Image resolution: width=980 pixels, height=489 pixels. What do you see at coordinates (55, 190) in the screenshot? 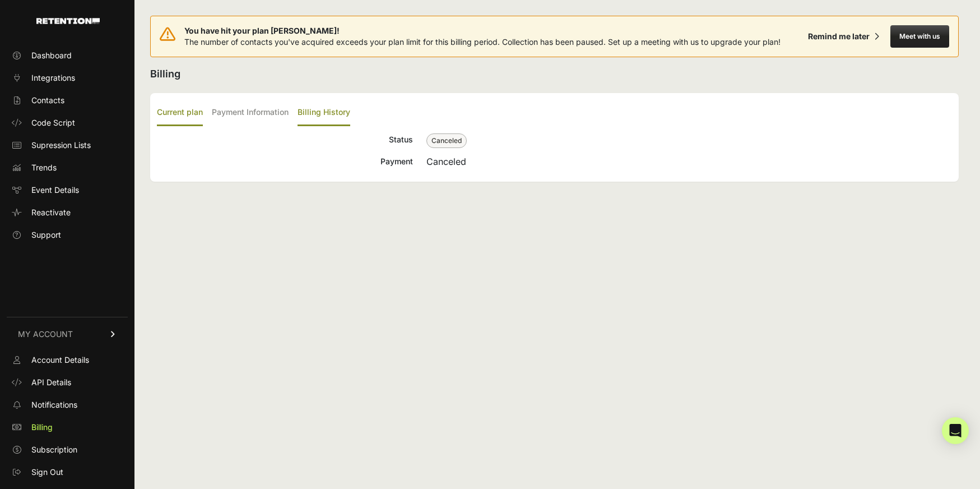
I see `span: Event Details` at bounding box center [55, 190].